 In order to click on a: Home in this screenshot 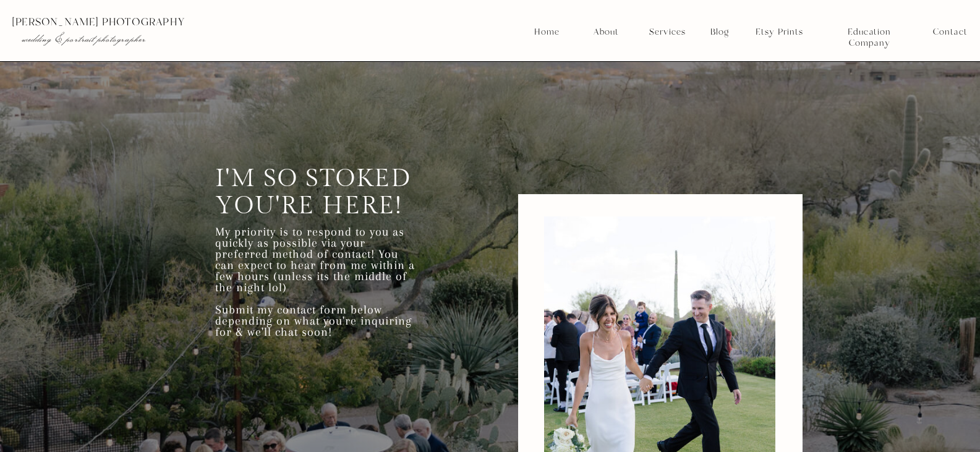, I will do `click(547, 32)`.